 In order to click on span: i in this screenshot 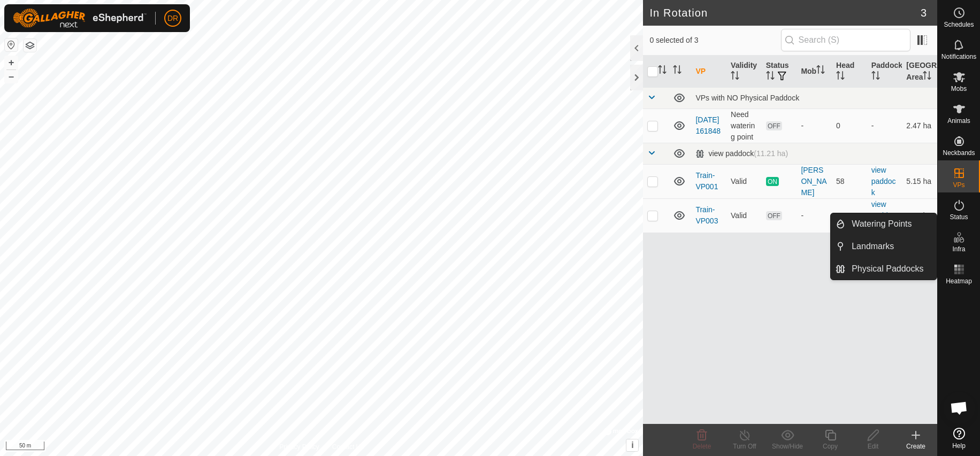, I will do `click(632, 444)`.